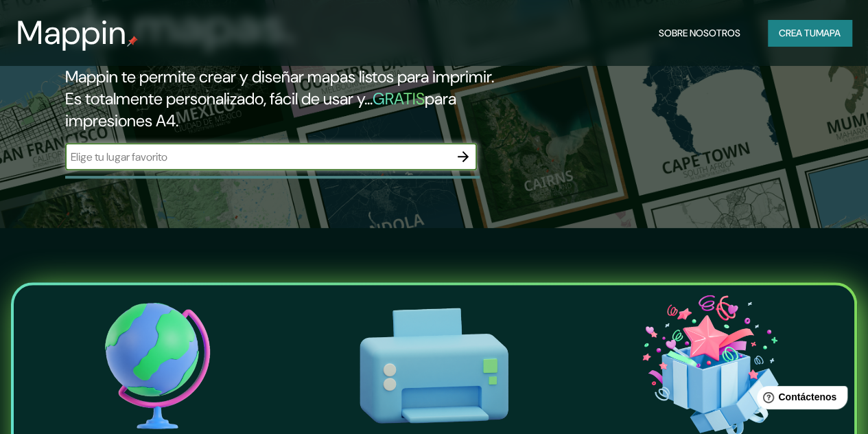 Image resolution: width=868 pixels, height=434 pixels. Describe the element at coordinates (797, 33) in the screenshot. I see `font: Crea tu` at that location.